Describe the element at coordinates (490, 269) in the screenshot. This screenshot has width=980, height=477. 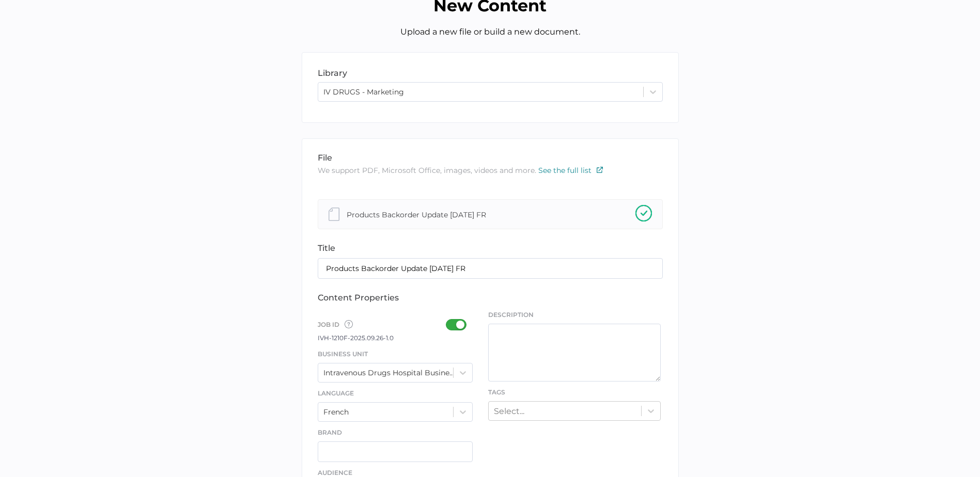
I see `input: Type the name of your content` at that location.